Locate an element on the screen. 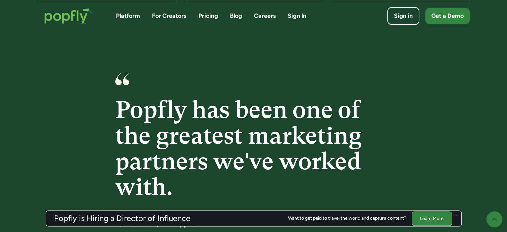 The image size is (507, 232). a: For Creators is located at coordinates (169, 16).